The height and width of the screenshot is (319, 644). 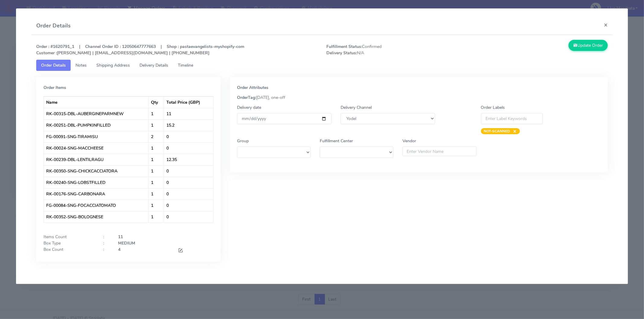 I want to click on h4: Order Details, so click(x=54, y=26).